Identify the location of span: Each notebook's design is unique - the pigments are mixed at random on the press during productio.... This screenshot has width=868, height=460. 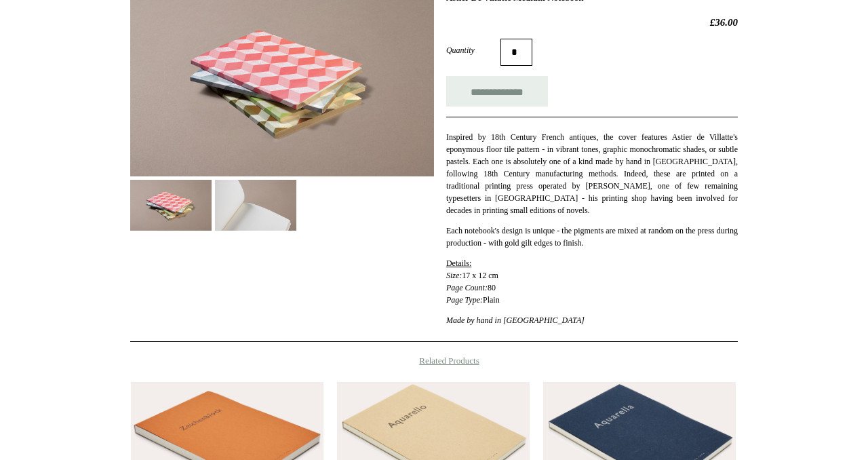
(592, 237).